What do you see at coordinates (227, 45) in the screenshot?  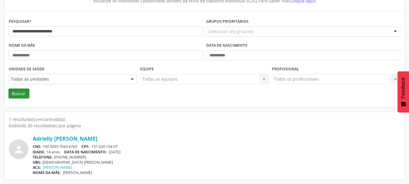 I see `label: Data de nascimento` at bounding box center [227, 45].